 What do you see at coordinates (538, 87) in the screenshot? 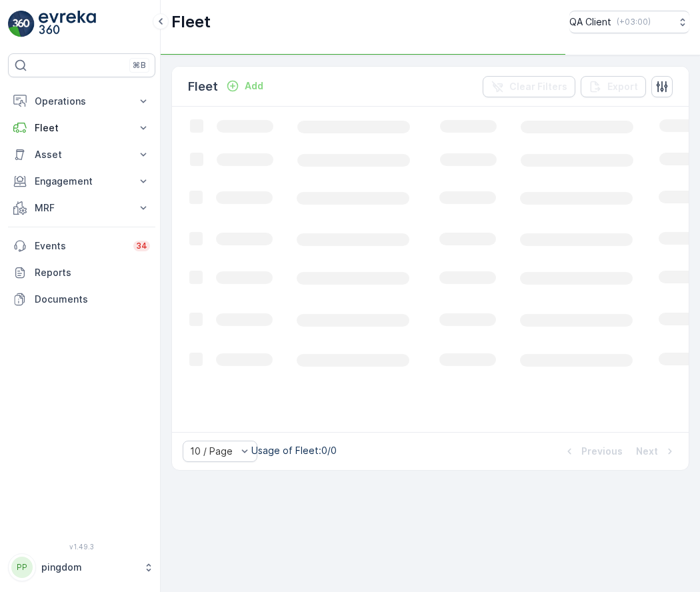
I see `p: Clear Filters` at bounding box center [538, 87].